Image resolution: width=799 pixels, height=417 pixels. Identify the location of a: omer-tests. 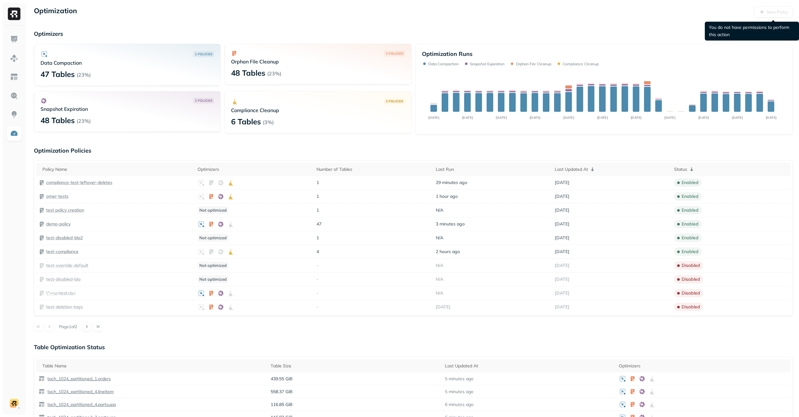
(57, 196).